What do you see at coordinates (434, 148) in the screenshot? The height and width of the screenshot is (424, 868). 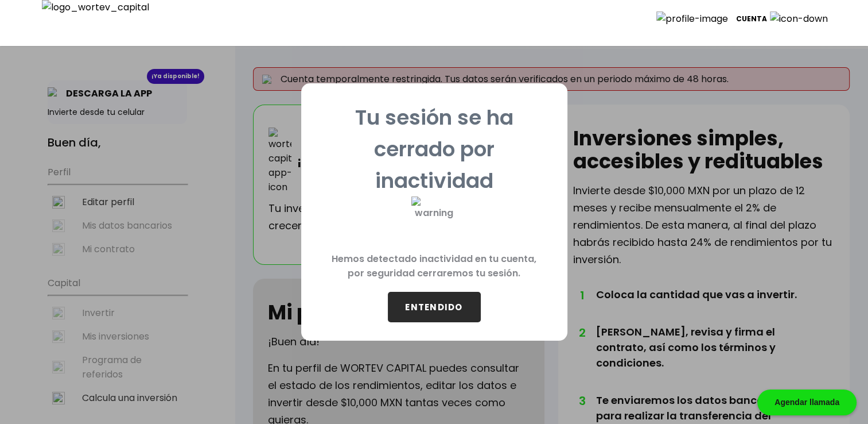 I see `p: Tu sesión se ha cerrado por inactividad` at bounding box center [434, 148].